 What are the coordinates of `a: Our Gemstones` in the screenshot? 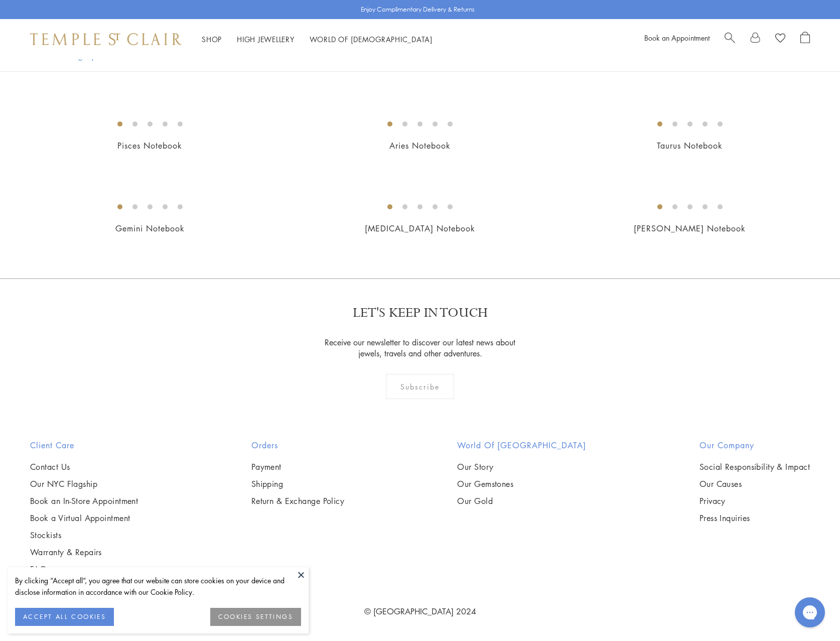 It's located at (522, 483).